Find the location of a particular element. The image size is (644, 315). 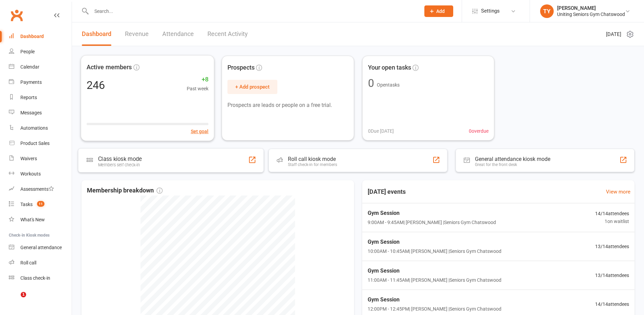

div: What's New is located at coordinates (33, 220).